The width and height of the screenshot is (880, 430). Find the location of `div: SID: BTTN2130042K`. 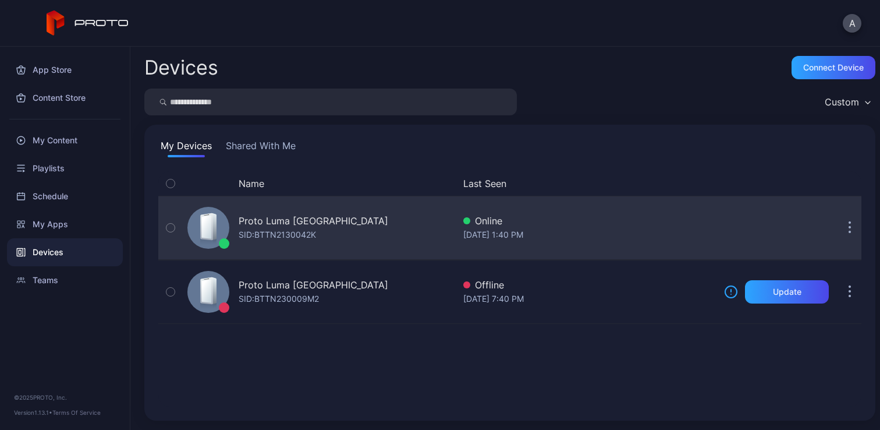

div: SID: BTTN2130042K is located at coordinates (277, 235).